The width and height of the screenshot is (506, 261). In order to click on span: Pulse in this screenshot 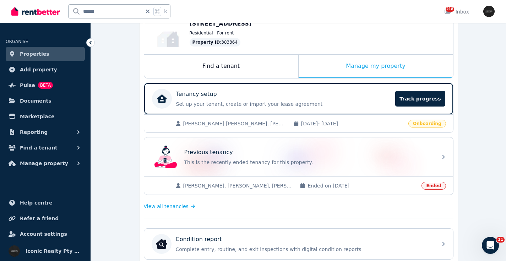, I will do `click(27, 85)`.